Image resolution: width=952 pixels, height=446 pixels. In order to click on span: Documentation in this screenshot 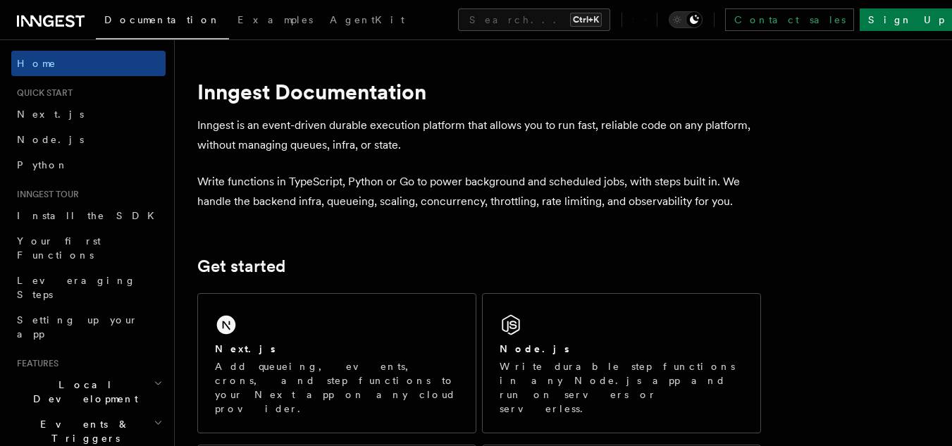, I will do `click(162, 20)`.